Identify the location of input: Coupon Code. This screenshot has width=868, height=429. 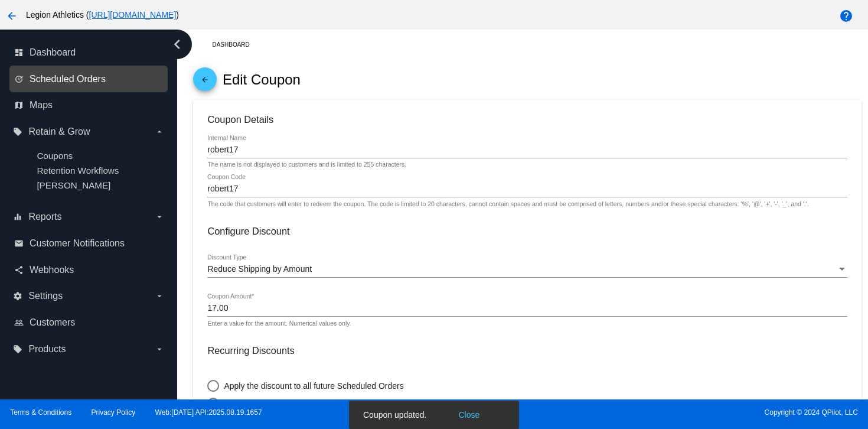
(526, 189).